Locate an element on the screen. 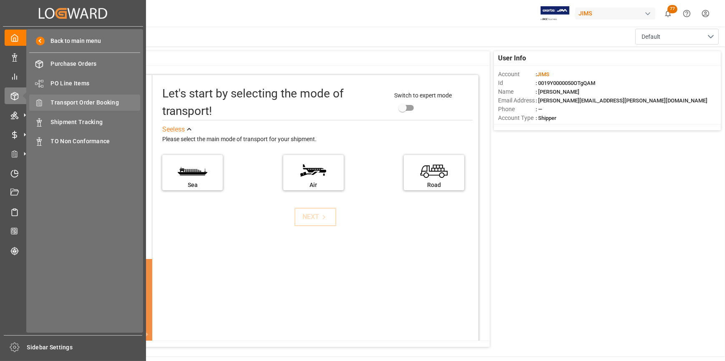 This screenshot has height=361, width=725. span: Email Address is located at coordinates (517, 100).